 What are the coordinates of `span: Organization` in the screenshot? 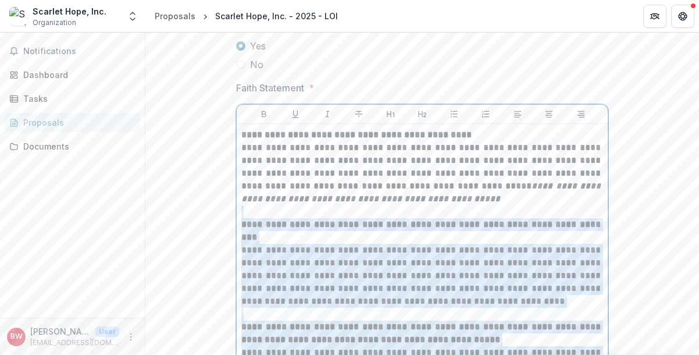 It's located at (54, 23).